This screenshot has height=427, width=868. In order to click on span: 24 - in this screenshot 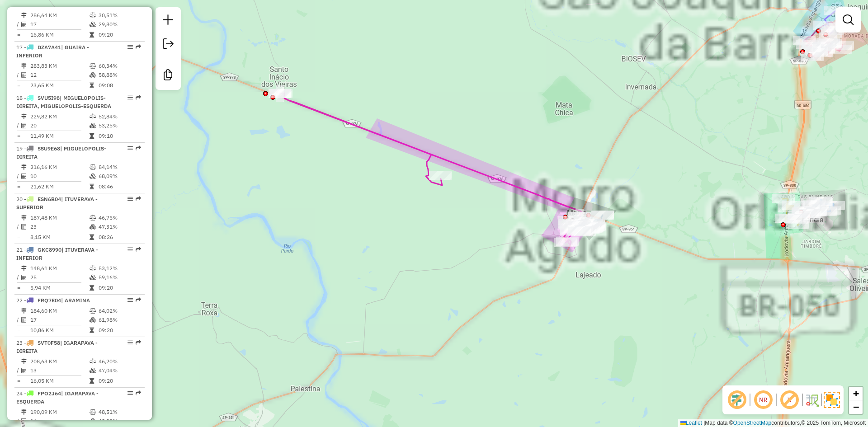, I will do `click(58, 397)`.